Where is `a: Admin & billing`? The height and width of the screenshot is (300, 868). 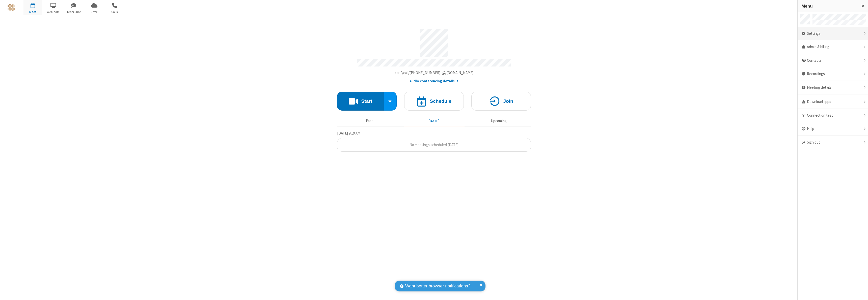
a: Admin & billing is located at coordinates (833, 47).